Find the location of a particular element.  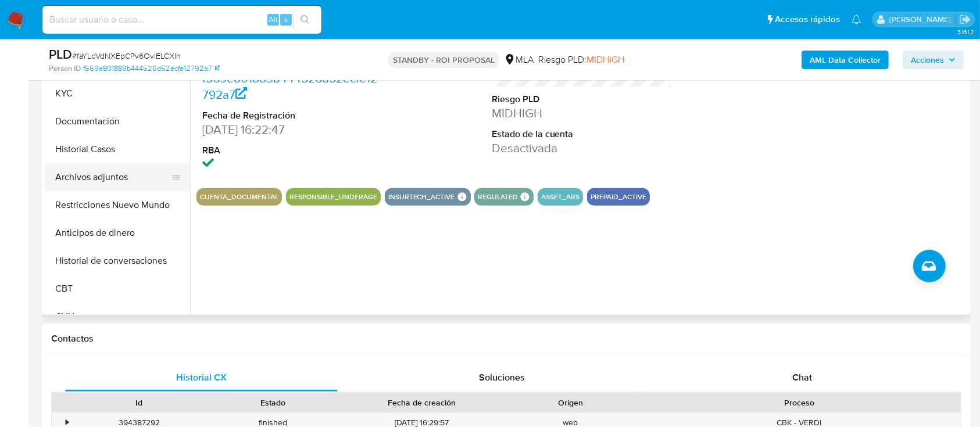

div: MLA is located at coordinates (519, 60).